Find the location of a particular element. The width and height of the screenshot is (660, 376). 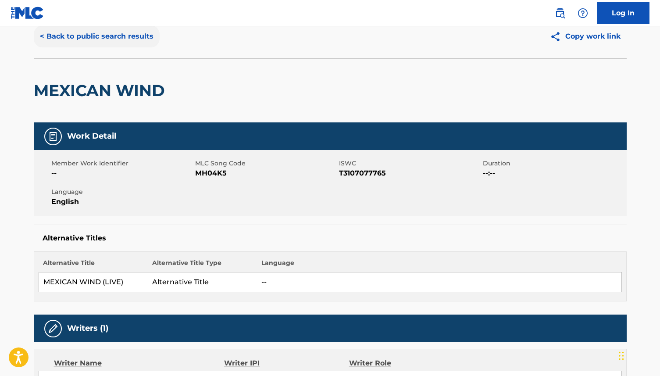

div: Writer Role is located at coordinates (406, 363).